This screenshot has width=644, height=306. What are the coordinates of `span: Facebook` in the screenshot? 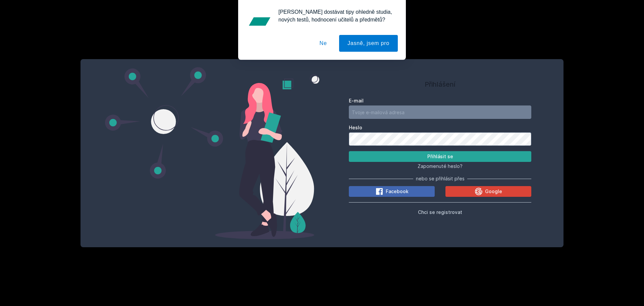 It's located at (397, 192).